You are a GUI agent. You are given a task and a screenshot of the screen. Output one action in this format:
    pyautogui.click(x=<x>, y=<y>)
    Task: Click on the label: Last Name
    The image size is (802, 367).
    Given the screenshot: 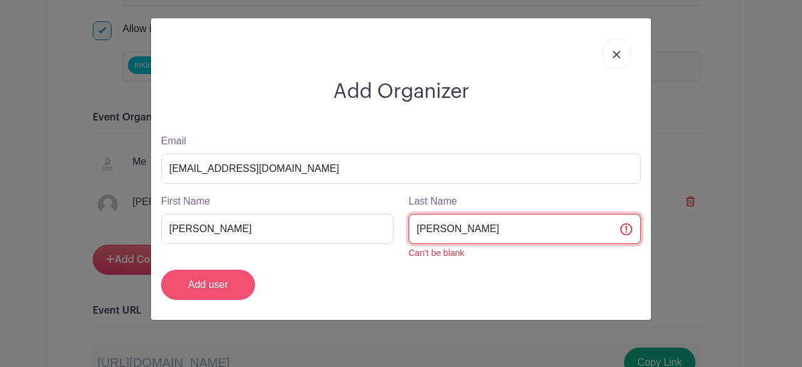 What is the action you would take?
    pyautogui.click(x=432, y=201)
    